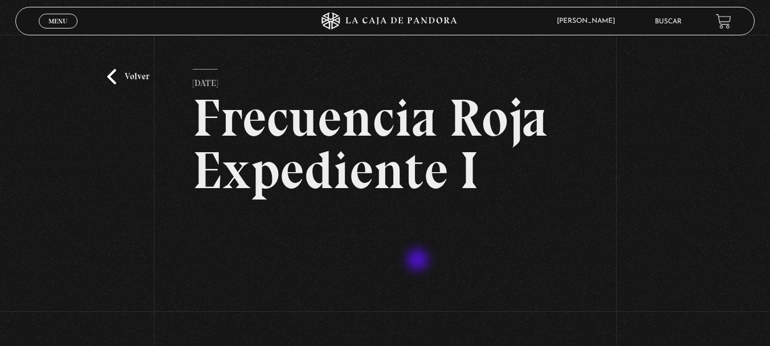 This screenshot has width=770, height=346. I want to click on span: Menu, so click(58, 21).